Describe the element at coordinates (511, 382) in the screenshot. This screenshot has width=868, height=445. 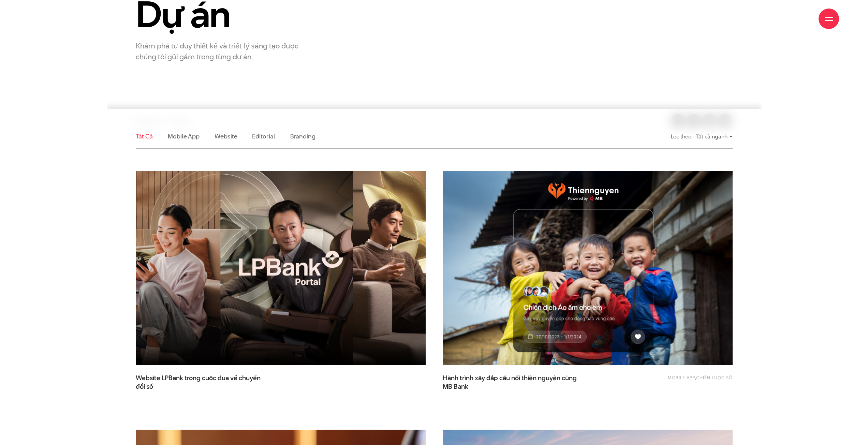
I see `span: Hành trình xây đắp cầu nối thiện nguyện cùng` at that location.